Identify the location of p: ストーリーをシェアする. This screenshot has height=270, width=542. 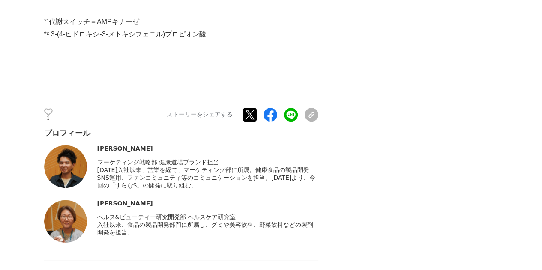
(200, 115).